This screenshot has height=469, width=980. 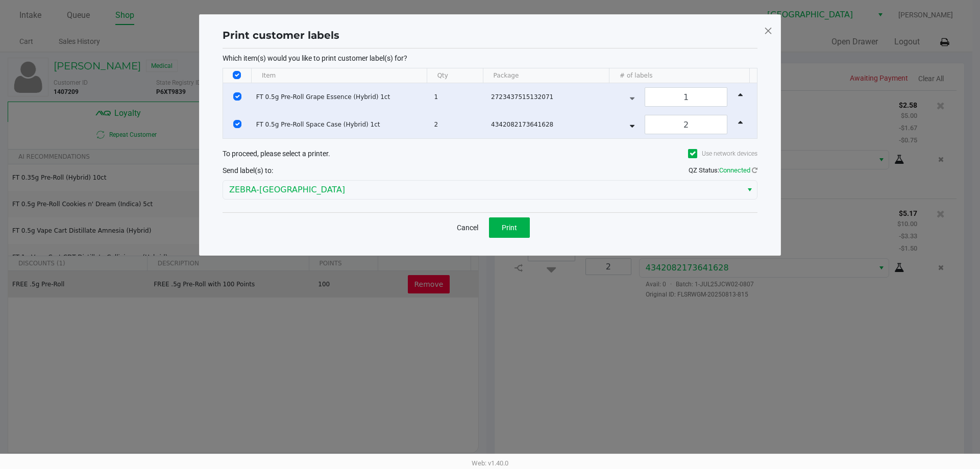 I want to click on button: Cancel, so click(x=468, y=228).